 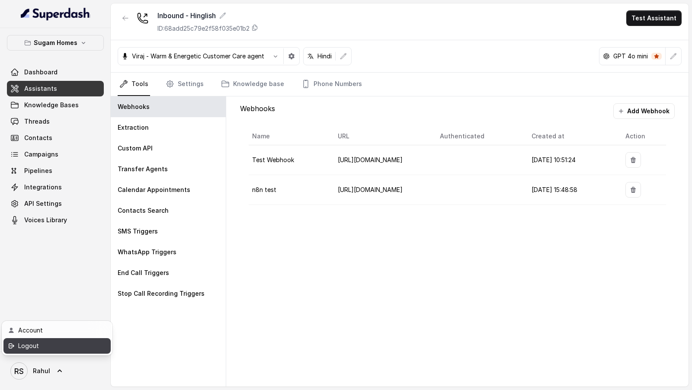 What do you see at coordinates (55, 346) in the screenshot?
I see `div: Logout` at bounding box center [55, 346].